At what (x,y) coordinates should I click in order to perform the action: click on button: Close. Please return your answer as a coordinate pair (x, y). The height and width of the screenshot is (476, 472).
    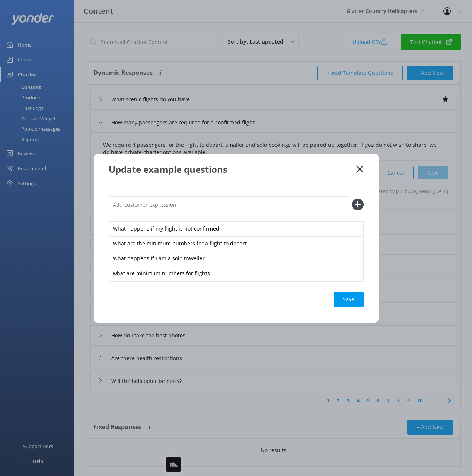
    Looking at the image, I should click on (360, 169).